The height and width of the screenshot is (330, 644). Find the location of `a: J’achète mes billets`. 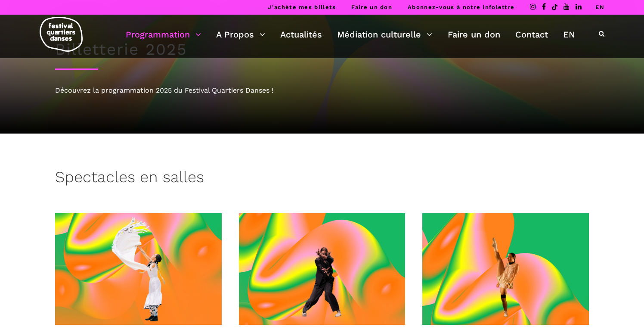

a: J’achète mes billets is located at coordinates (302, 7).